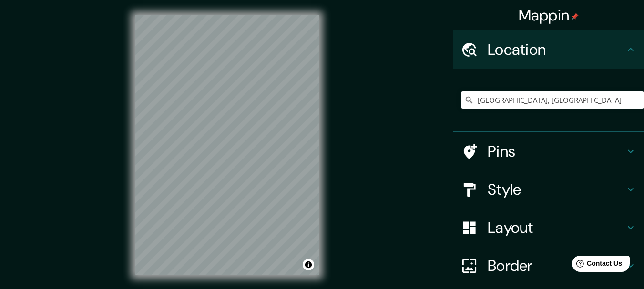 The width and height of the screenshot is (644, 289). I want to click on h4: Layout, so click(556, 228).